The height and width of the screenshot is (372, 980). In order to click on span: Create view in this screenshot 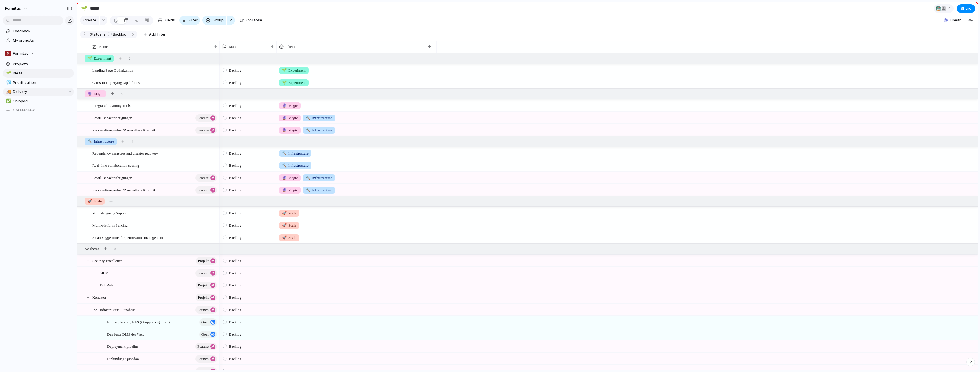, I will do `click(24, 110)`.